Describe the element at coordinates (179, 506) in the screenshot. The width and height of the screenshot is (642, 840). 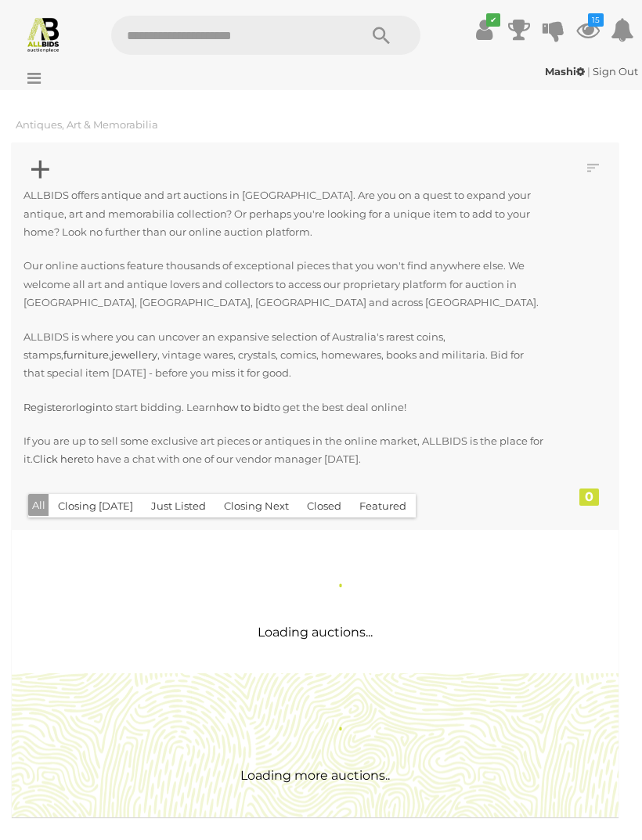
I see `button: Just Listed` at that location.